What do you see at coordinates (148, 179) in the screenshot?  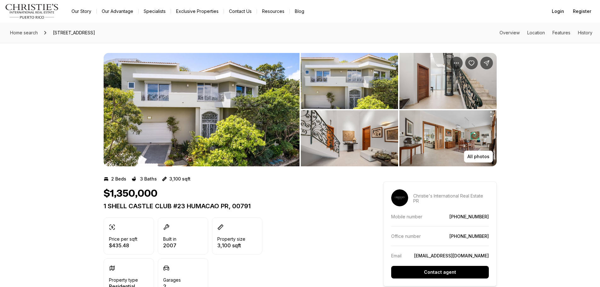 I see `p: 3 Baths` at bounding box center [148, 179].